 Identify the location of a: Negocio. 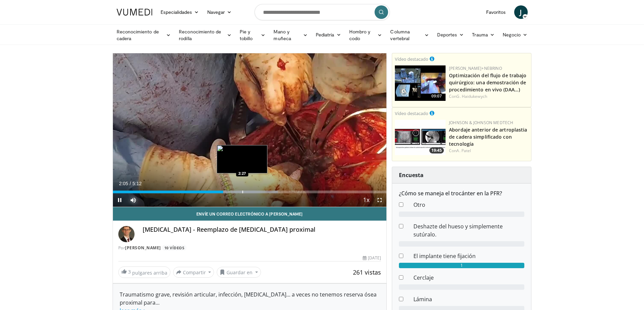
(515, 35).